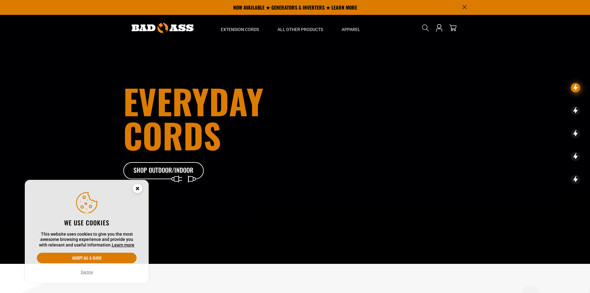  I want to click on summary: Apparel, so click(351, 28).